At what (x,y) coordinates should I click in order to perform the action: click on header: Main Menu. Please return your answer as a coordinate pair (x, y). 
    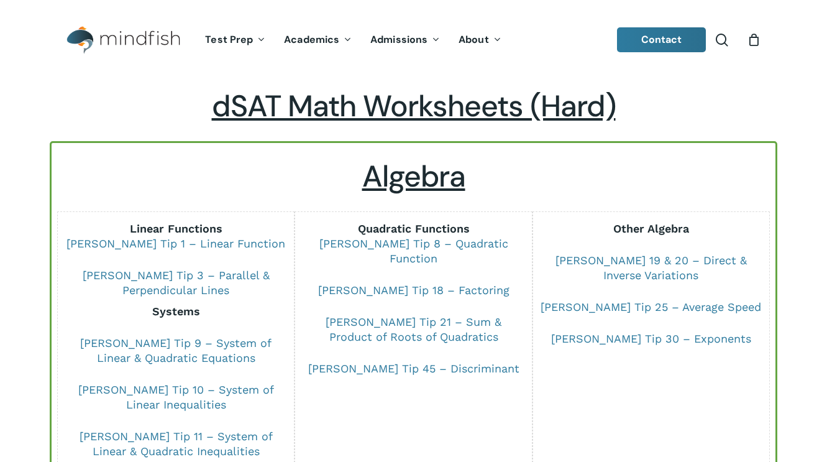
    Looking at the image, I should click on (413, 40).